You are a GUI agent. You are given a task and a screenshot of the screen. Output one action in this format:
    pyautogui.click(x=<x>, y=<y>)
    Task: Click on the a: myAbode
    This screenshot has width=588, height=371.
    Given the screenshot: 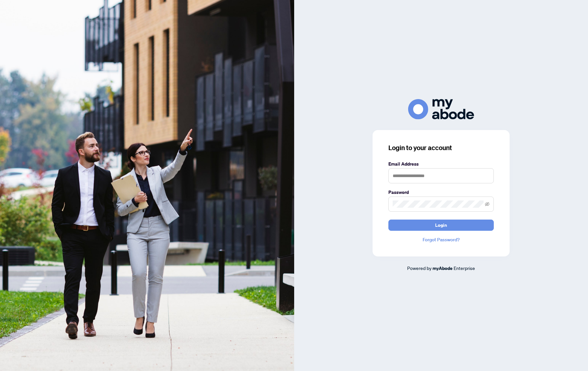 What is the action you would take?
    pyautogui.click(x=443, y=268)
    